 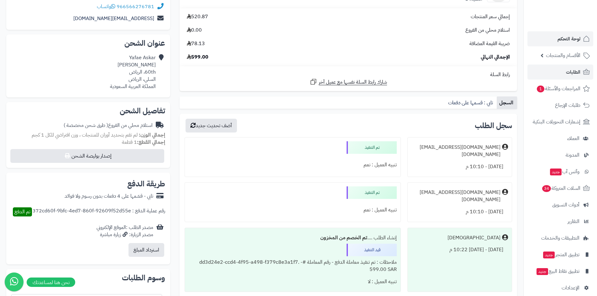 I want to click on a: تطبيق المتجرجديد, so click(x=560, y=255).